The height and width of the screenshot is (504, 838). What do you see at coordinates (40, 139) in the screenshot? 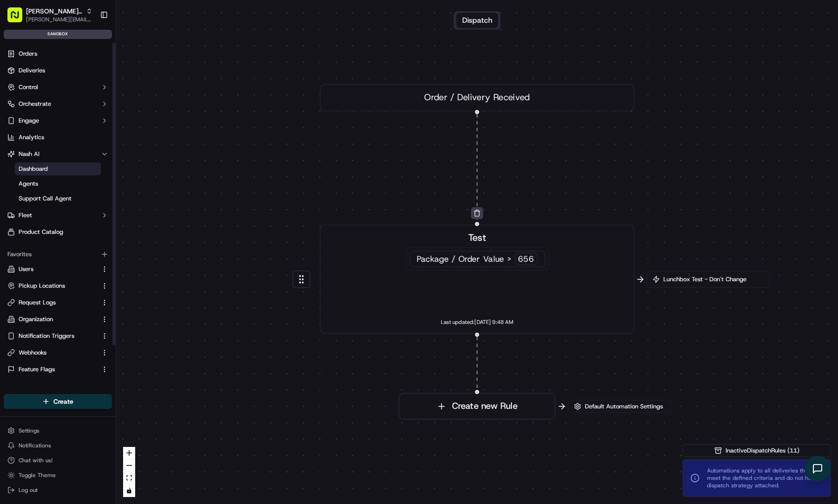
I see `a: 📗Knowledge Base` at bounding box center [40, 139].